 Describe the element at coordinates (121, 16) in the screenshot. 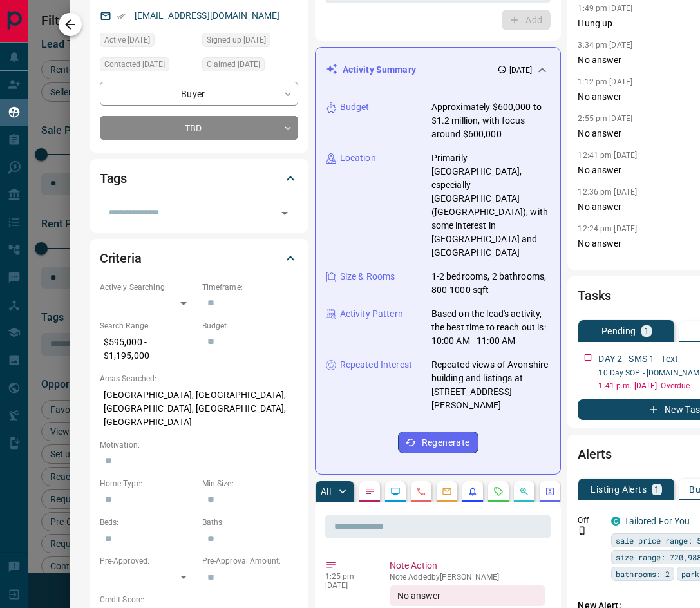

I see `svg: Email Verified` at that location.